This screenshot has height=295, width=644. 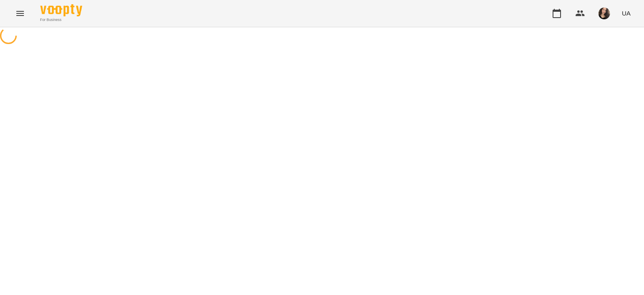 What do you see at coordinates (604, 13) in the screenshot?
I see `img: af1f68b2e62f557a8ede8df23d2b6d50.jpg` at bounding box center [604, 13].